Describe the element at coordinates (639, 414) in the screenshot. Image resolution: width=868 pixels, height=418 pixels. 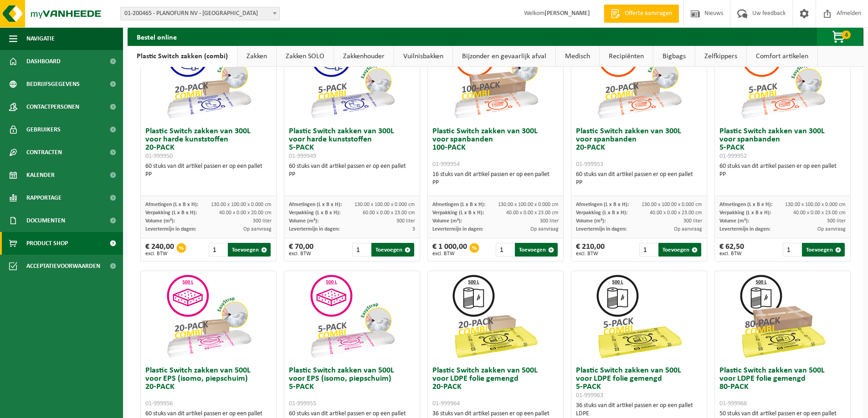
I see `div: LDPE` at that location.